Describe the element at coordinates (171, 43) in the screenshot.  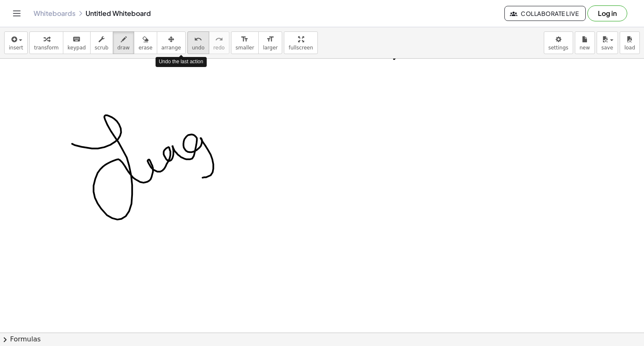
I see `button: arrange` at that location.